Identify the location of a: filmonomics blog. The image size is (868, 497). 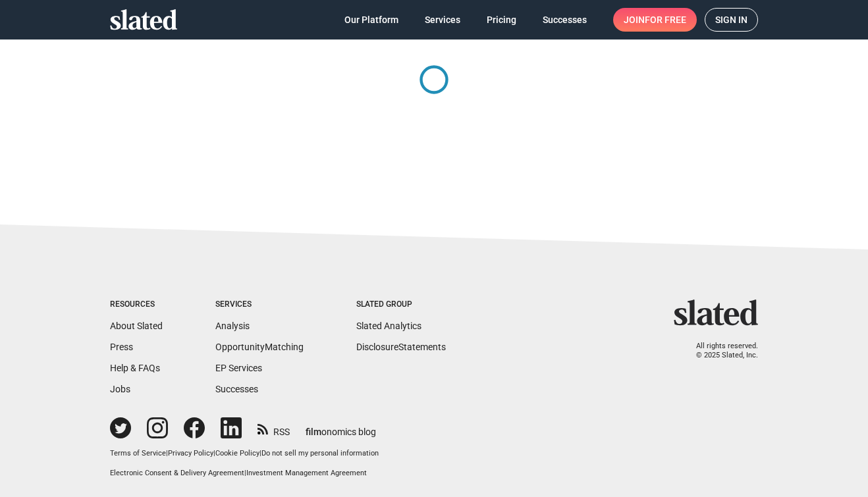
(341, 426).